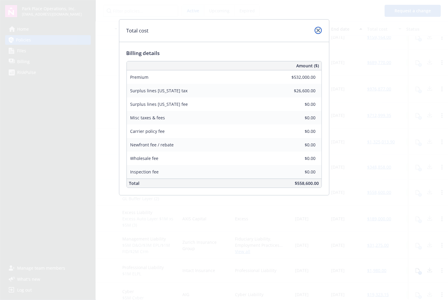 Image resolution: width=448 pixels, height=300 pixels. What do you see at coordinates (307, 65) in the screenshot?
I see `span: Amount ($)` at bounding box center [307, 65].